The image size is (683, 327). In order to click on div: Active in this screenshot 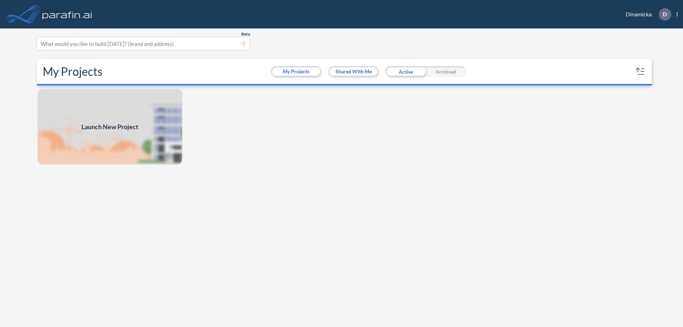, I will do `click(406, 72)`.